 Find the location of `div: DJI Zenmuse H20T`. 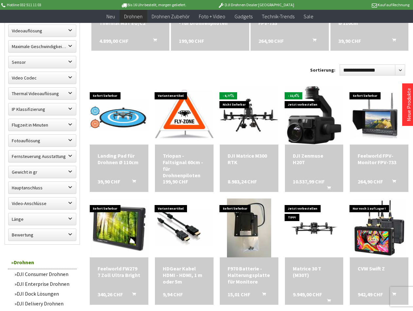

div: DJI Zenmuse H20T is located at coordinates (314, 159).